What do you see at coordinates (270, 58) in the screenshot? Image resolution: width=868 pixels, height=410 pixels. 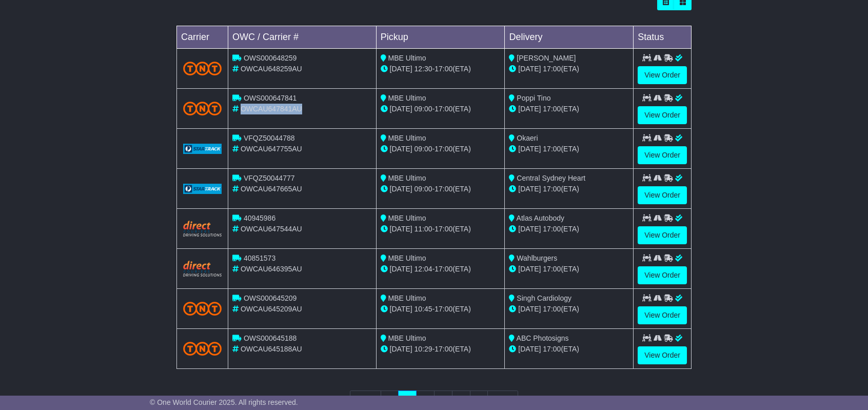 I see `span: OWS000648259` at bounding box center [270, 58].